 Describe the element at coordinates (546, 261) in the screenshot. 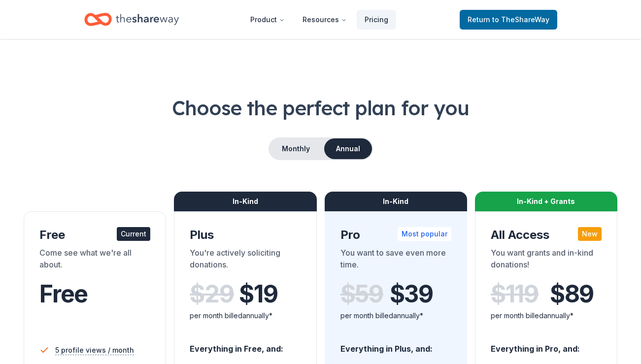

I see `div: You want grants and in-kind donations!` at that location.